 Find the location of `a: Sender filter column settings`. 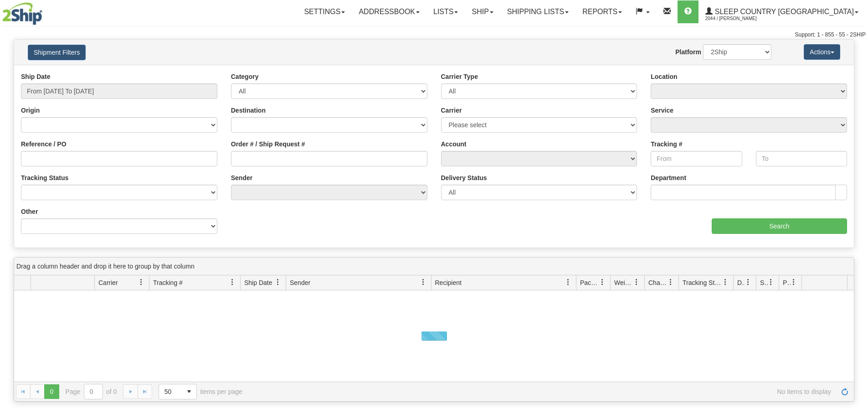

a: Sender filter column settings is located at coordinates (423, 282).